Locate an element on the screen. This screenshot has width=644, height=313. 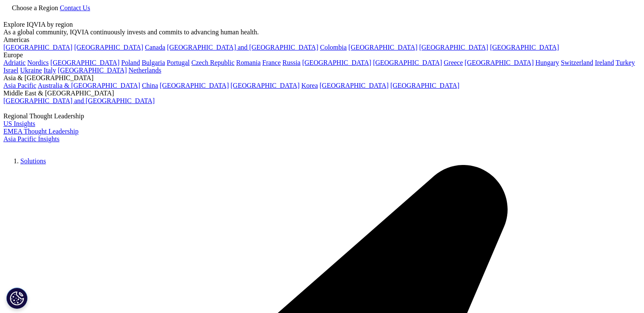
a: US Insights is located at coordinates (19, 123).